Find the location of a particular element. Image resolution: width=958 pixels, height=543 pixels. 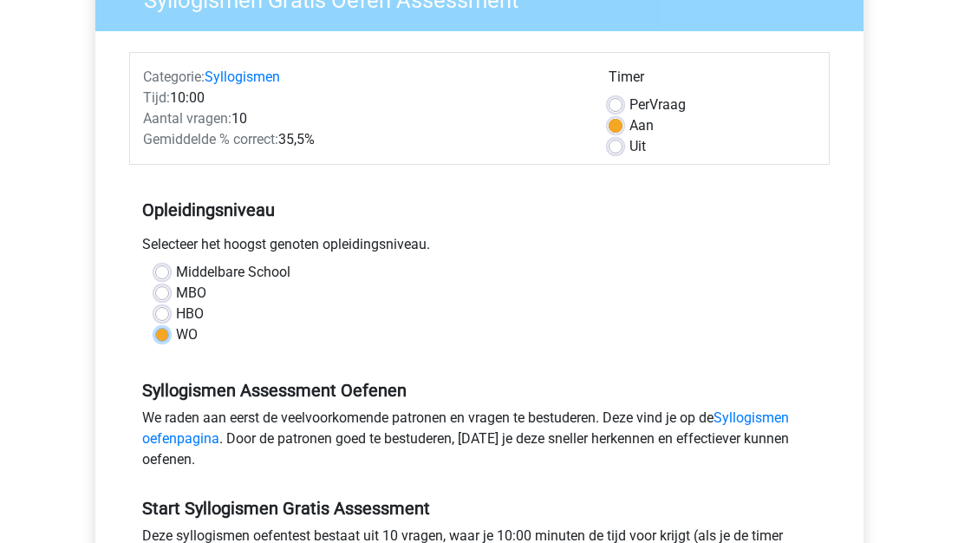

a: Syllogismen is located at coordinates (242, 76).